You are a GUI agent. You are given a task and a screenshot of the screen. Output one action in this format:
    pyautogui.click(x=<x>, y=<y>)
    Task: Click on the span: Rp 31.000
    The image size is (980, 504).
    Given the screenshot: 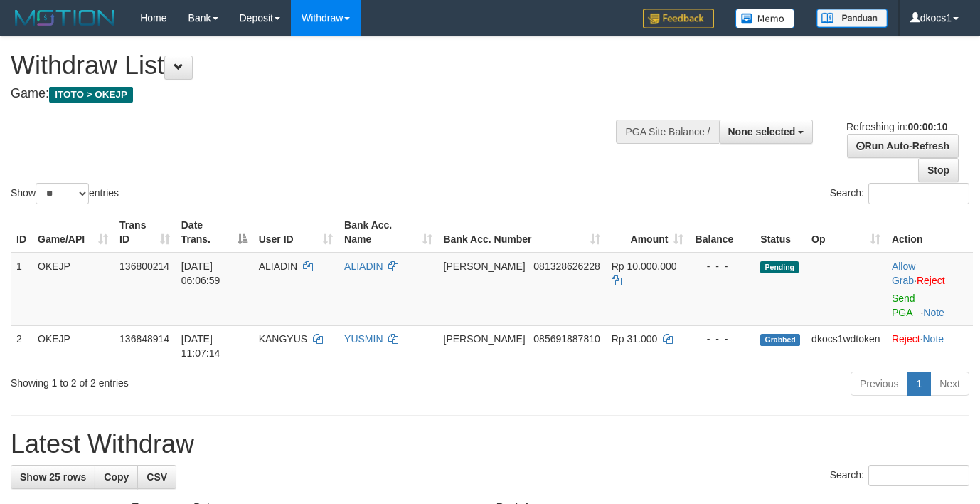 What is the action you would take?
    pyautogui.click(x=635, y=339)
    